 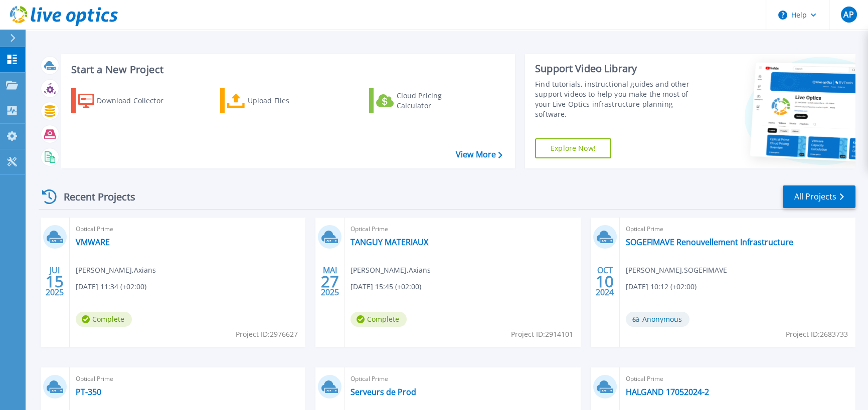 I want to click on a: Download Collector, so click(x=127, y=101).